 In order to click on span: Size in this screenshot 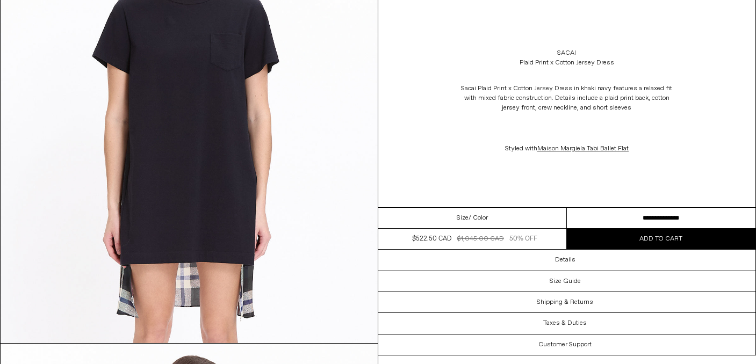, I will do `click(463, 218)`.